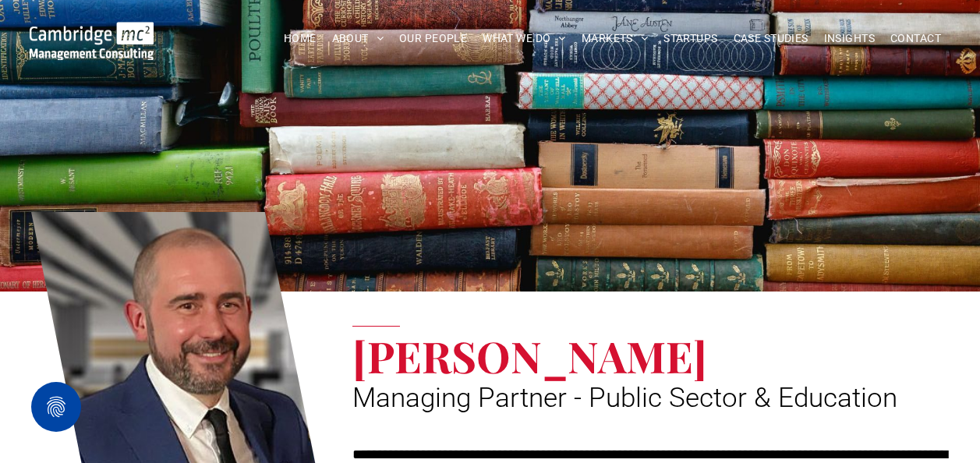  Describe the element at coordinates (432, 38) in the screenshot. I see `a: OUR PEOPLE` at that location.